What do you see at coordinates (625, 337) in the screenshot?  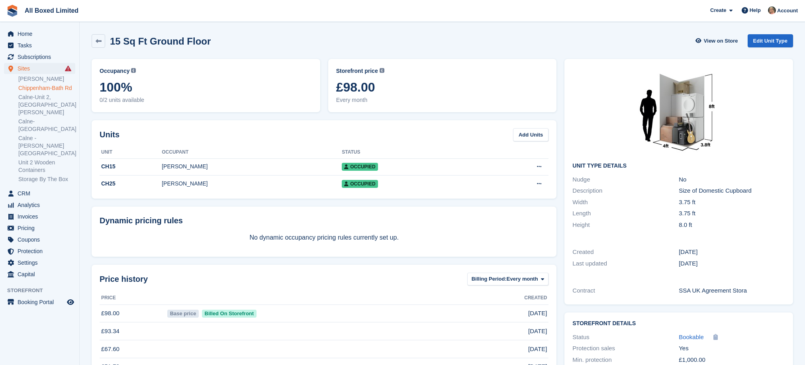 I see `div: Status` at bounding box center [625, 337].